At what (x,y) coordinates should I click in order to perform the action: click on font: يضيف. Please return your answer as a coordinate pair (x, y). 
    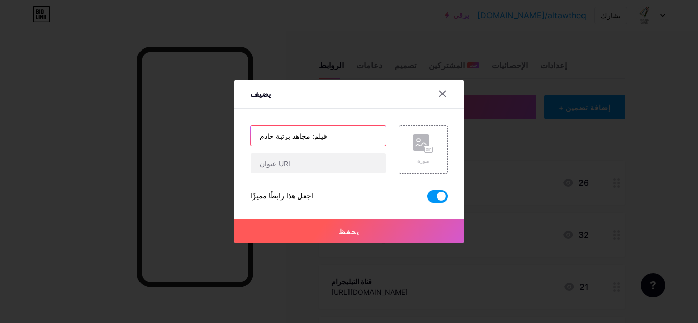
    Looking at the image, I should click on (260, 94).